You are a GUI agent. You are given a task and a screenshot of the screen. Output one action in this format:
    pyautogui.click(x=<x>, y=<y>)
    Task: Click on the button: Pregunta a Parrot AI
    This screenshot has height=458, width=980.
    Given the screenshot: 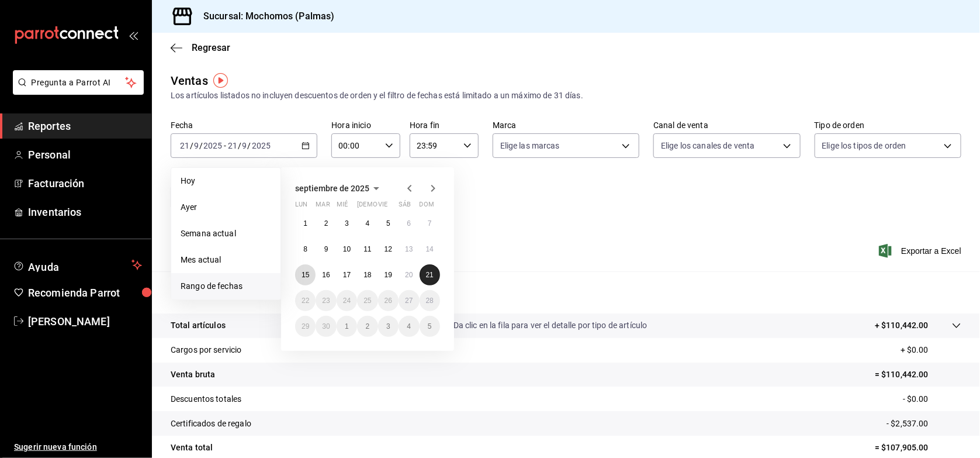 What is the action you would take?
    pyautogui.click(x=78, y=83)
    